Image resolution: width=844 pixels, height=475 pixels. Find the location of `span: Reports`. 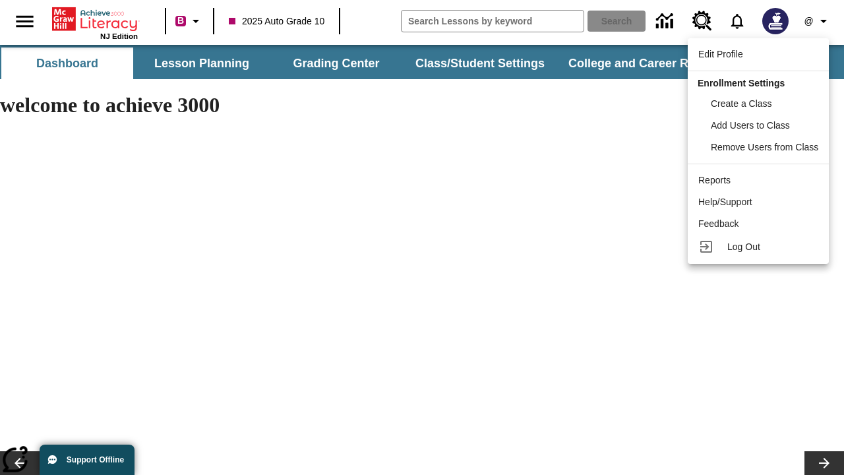

span: Reports is located at coordinates (714, 180).